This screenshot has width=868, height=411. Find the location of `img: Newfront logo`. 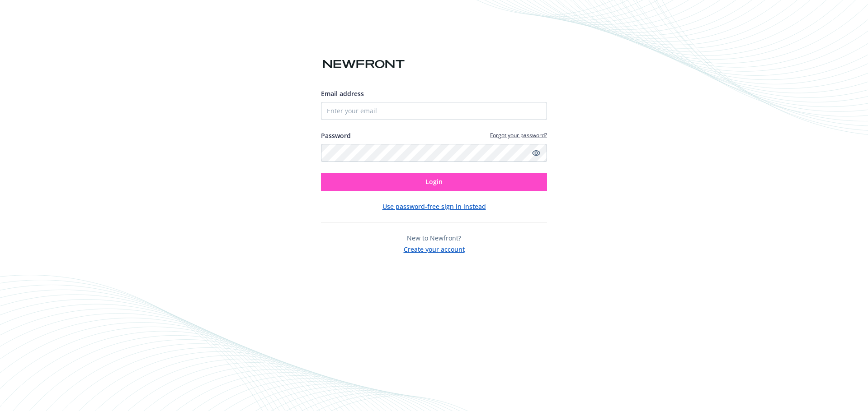

img: Newfront logo is located at coordinates (364, 64).